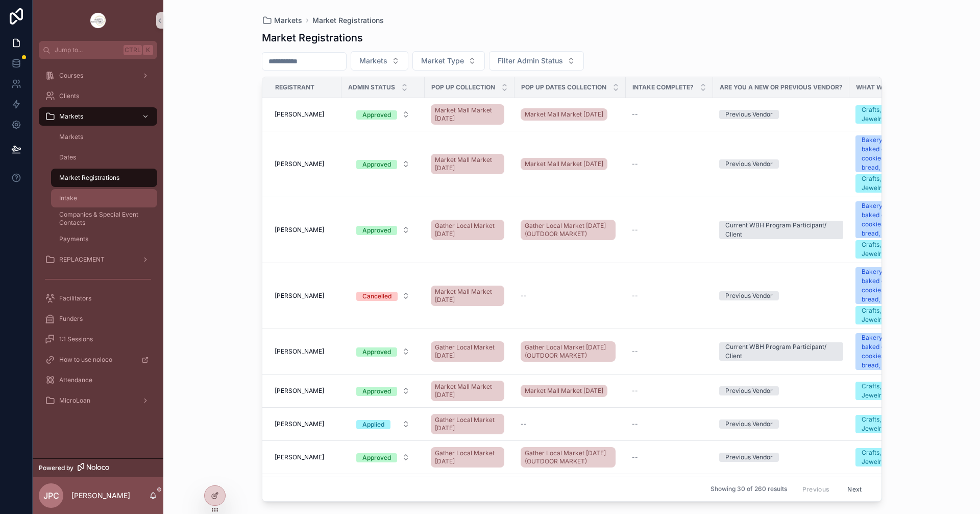 The height and width of the screenshot is (514, 980). What do you see at coordinates (98, 401) in the screenshot?
I see `a: MicroLoan` at bounding box center [98, 401].